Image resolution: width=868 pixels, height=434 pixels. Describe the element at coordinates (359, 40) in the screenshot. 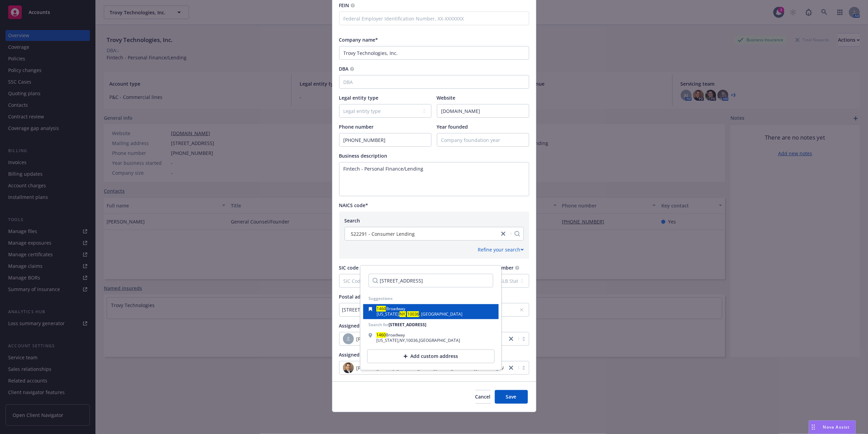

I see `span: Company name*` at that location.